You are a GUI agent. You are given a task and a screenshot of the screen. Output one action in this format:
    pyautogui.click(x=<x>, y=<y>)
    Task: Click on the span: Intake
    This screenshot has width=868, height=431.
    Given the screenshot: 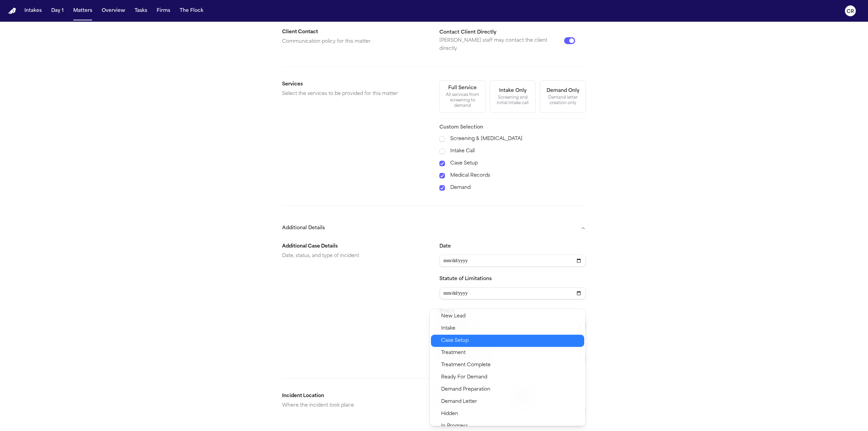 What is the action you would take?
    pyautogui.click(x=448, y=328)
    